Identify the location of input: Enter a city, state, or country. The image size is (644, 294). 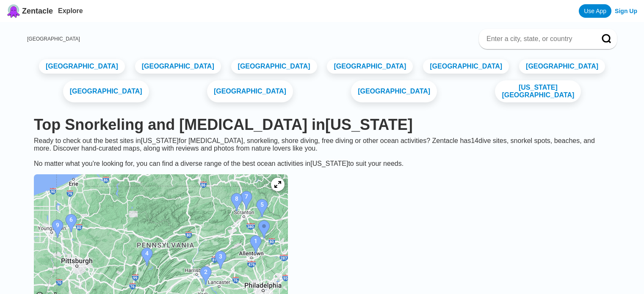
(537, 39).